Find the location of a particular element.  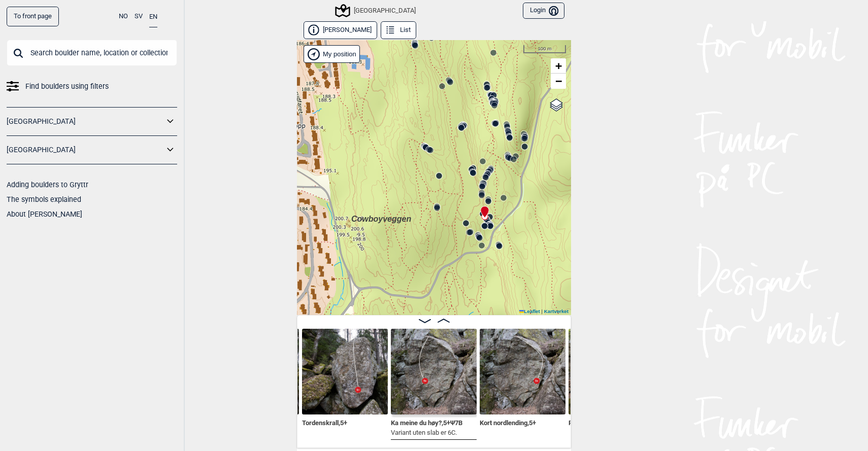

span: Refugees welcome , 7B is located at coordinates (601, 422).